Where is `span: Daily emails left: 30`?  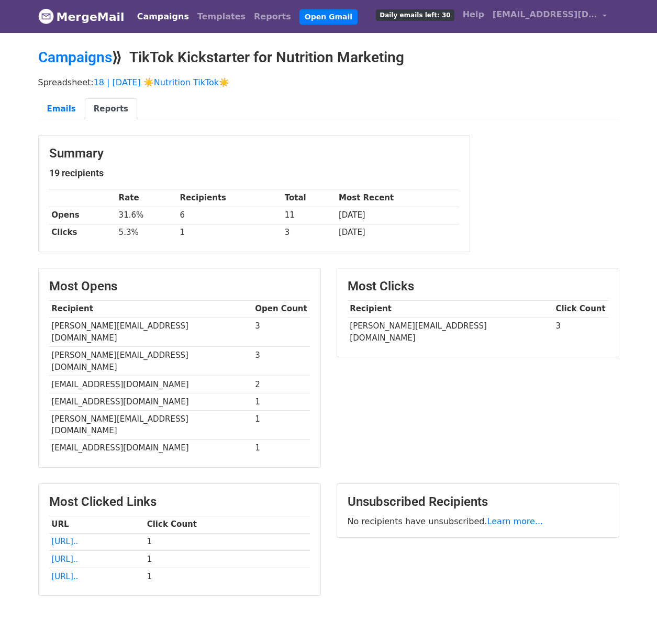 span: Daily emails left: 30 is located at coordinates (415, 15).